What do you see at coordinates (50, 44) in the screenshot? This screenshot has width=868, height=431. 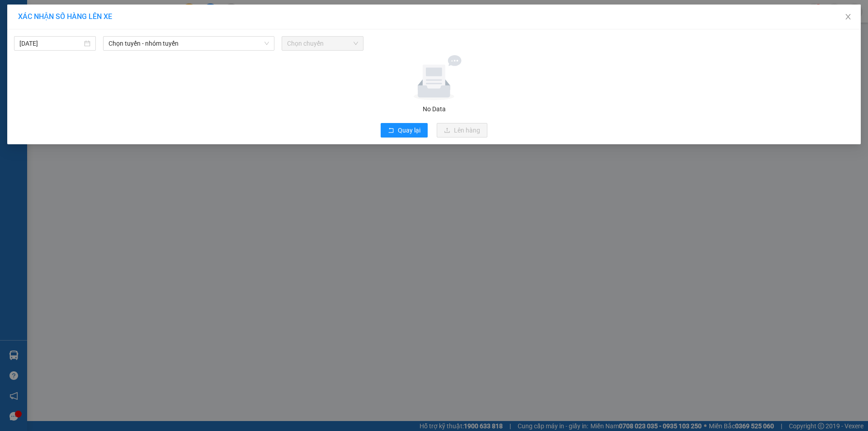 I see `input: 15/09/2025` at bounding box center [50, 44].